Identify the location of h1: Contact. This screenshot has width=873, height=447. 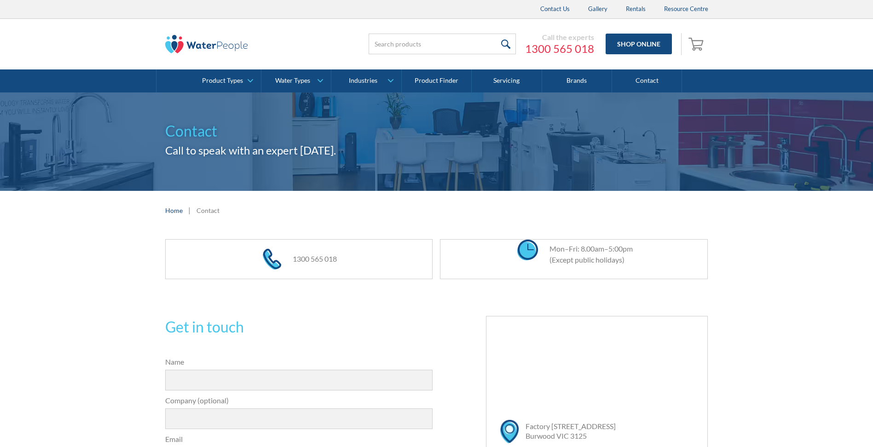
(437, 131).